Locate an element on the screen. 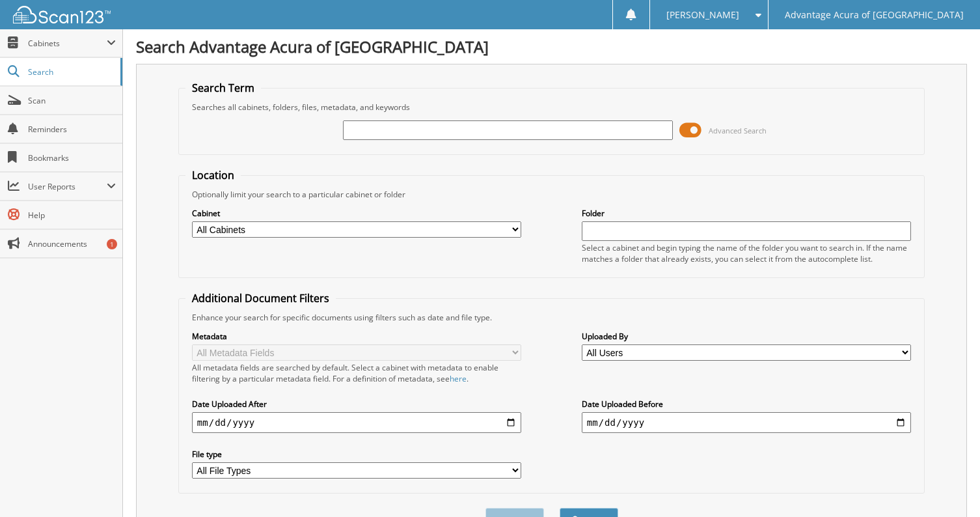  span: Help is located at coordinates (71, 215).